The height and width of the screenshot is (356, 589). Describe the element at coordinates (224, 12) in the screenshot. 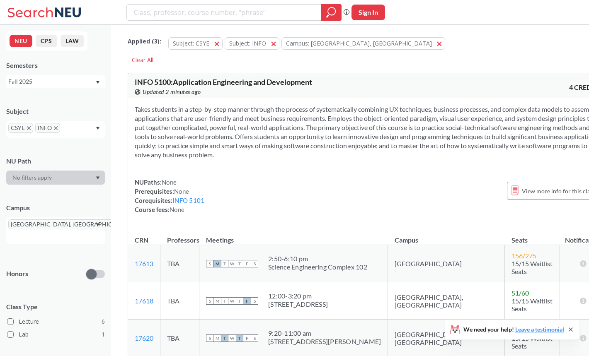

I see `input: Class, professor, course number, "phrase"` at that location.